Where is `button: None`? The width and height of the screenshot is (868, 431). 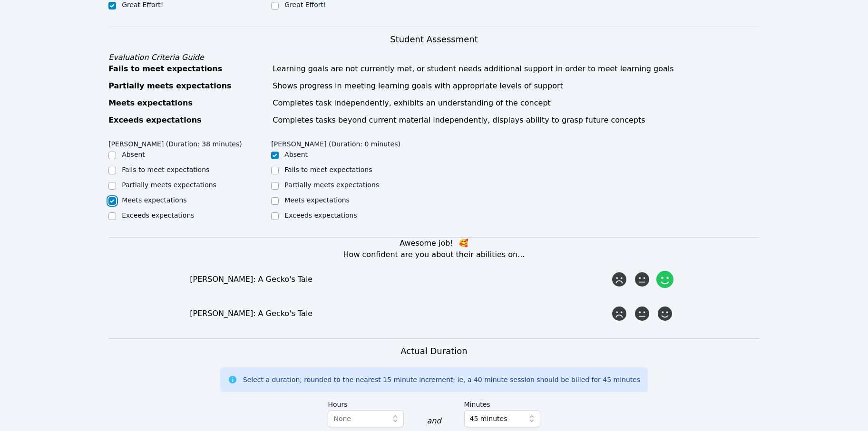 button: None is located at coordinates (366, 418).